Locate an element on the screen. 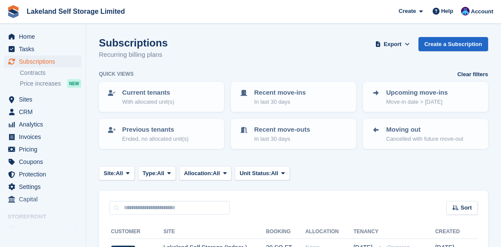 The height and width of the screenshot is (247, 501). a: Recent move-ins In last 30 days is located at coordinates (293, 97).